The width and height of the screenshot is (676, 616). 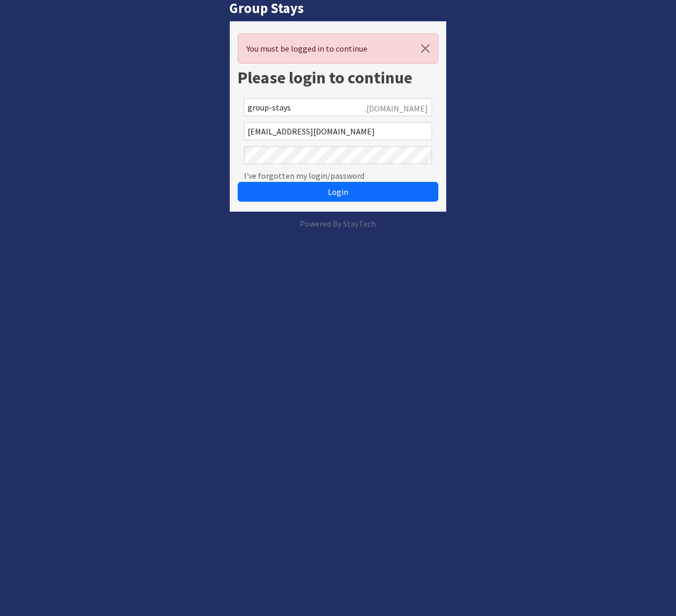 I want to click on input: Email, so click(x=338, y=131).